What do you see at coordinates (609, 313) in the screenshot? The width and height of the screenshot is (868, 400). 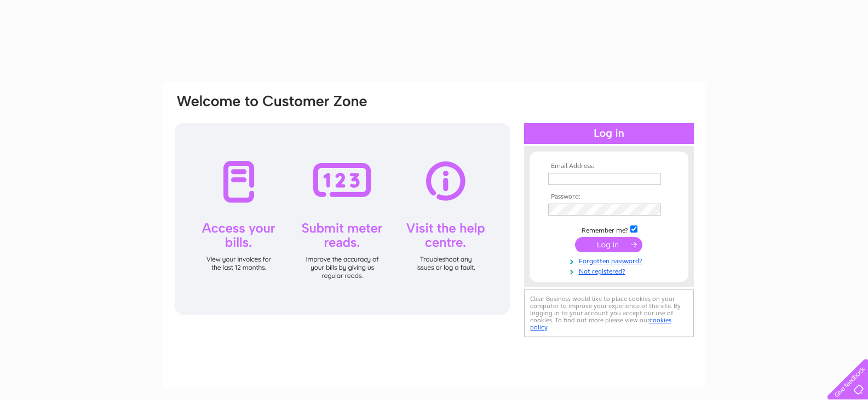 I see `div: Clear Business would like to place cookies on your computer to improve your experience of the sit...` at bounding box center [609, 313].